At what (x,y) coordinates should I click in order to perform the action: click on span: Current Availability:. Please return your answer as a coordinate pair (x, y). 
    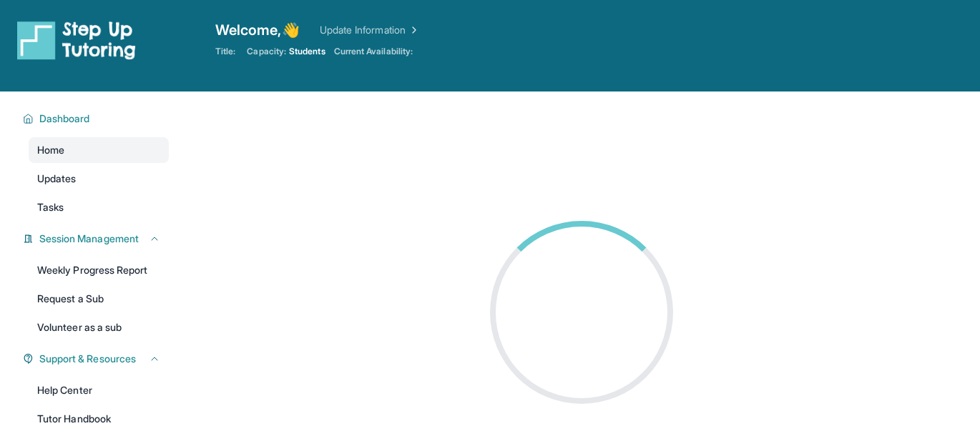
    Looking at the image, I should click on (374, 51).